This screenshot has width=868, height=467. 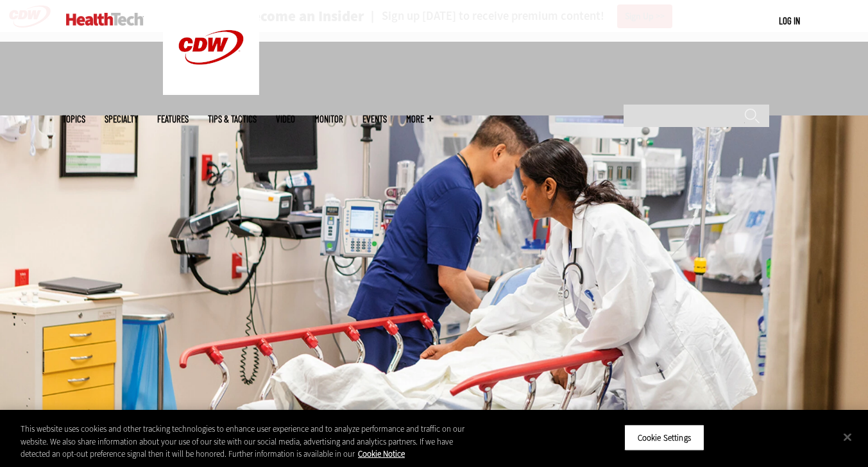 I want to click on div: User menu, so click(x=789, y=21).